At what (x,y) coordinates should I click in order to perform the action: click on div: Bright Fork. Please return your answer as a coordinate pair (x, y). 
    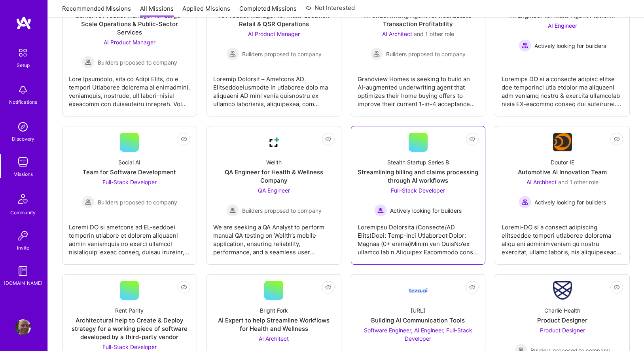
    Looking at the image, I should click on (274, 310).